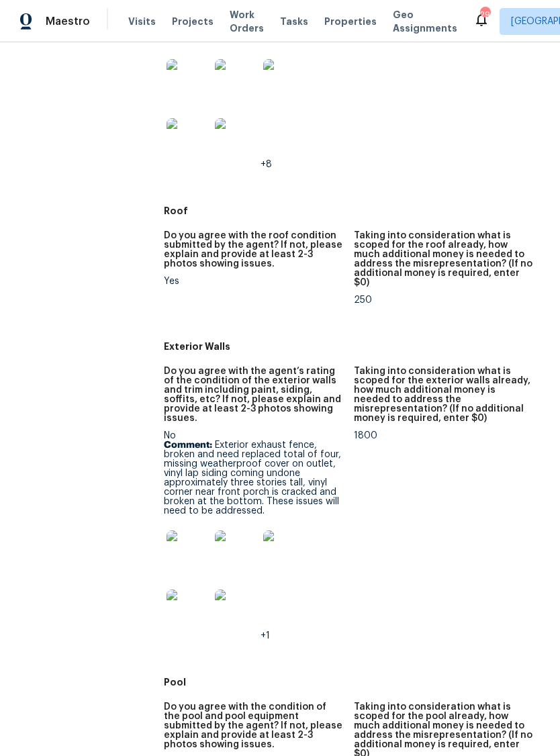  I want to click on span: Tasks, so click(295, 22).